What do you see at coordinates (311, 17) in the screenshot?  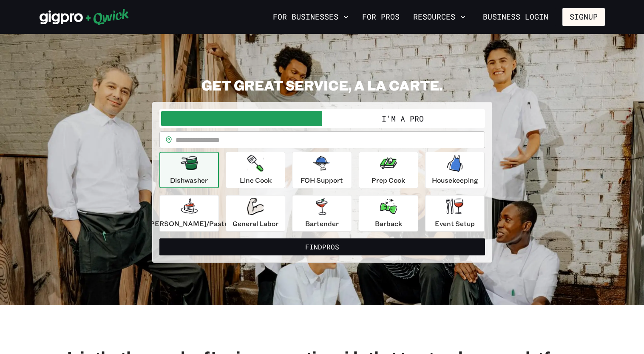 I see `button: For Businesses` at bounding box center [311, 17].